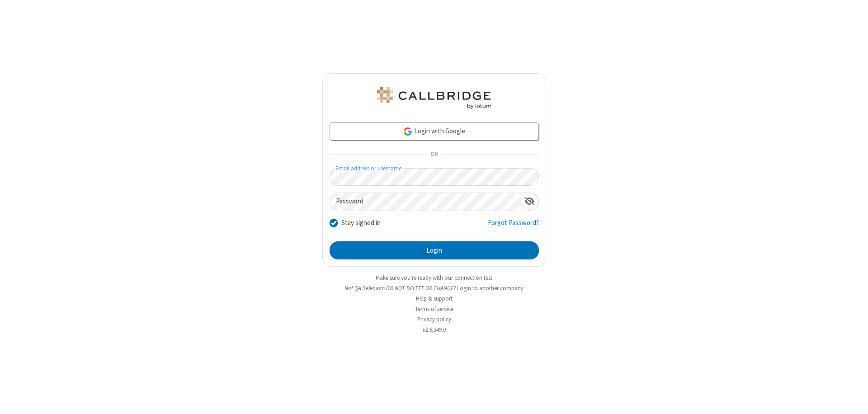  Describe the element at coordinates (434, 132) in the screenshot. I see `a: Login with Google` at that location.